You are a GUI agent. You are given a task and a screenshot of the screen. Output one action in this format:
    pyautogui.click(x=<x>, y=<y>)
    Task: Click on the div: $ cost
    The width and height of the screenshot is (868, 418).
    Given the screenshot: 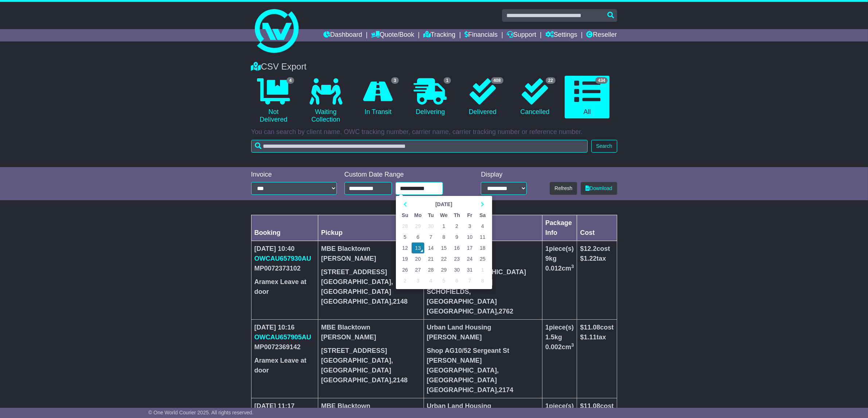 What is the action you would take?
    pyautogui.click(x=596, y=327)
    